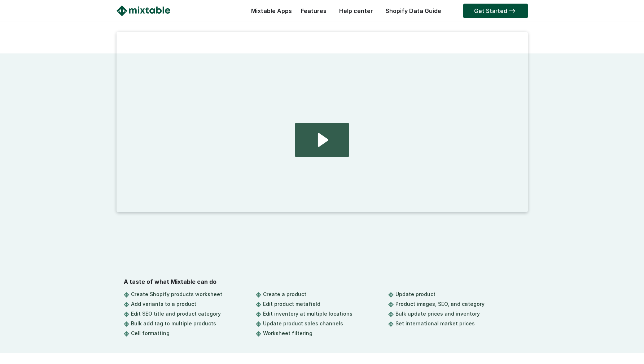 This screenshot has width=644, height=364. What do you see at coordinates (164, 304) in the screenshot?
I see `a: Add variants to a product` at bounding box center [164, 304].